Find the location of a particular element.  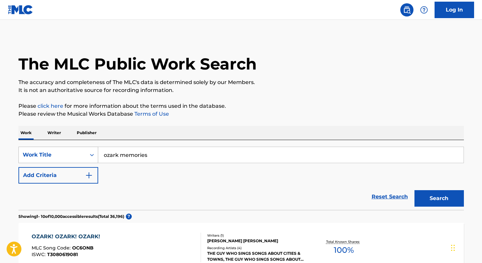

div: OZARK! OZARK! OZARK! is located at coordinates (67, 236).